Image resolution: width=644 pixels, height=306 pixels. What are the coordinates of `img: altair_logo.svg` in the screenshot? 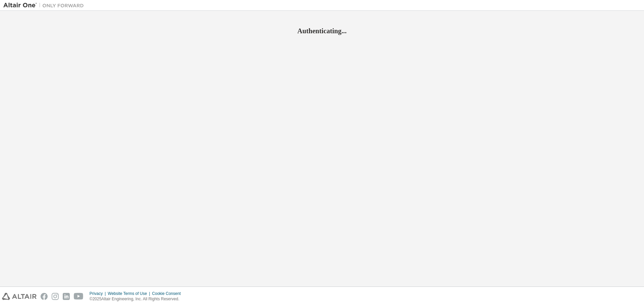 It's located at (19, 296).